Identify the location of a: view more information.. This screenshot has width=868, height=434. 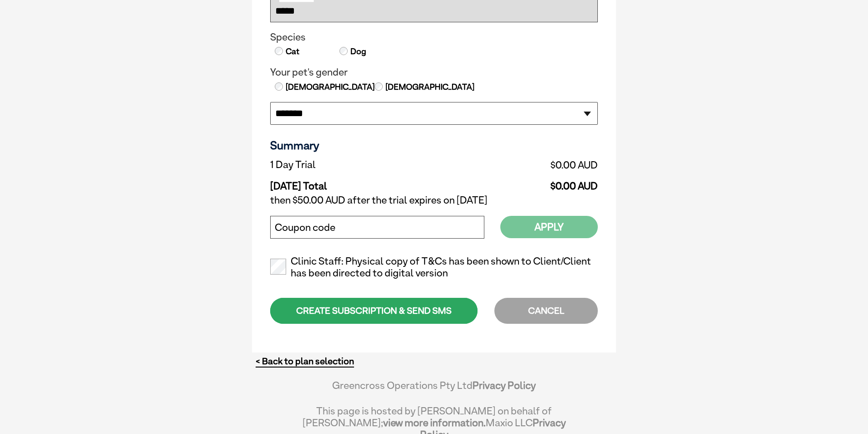
(434, 422).